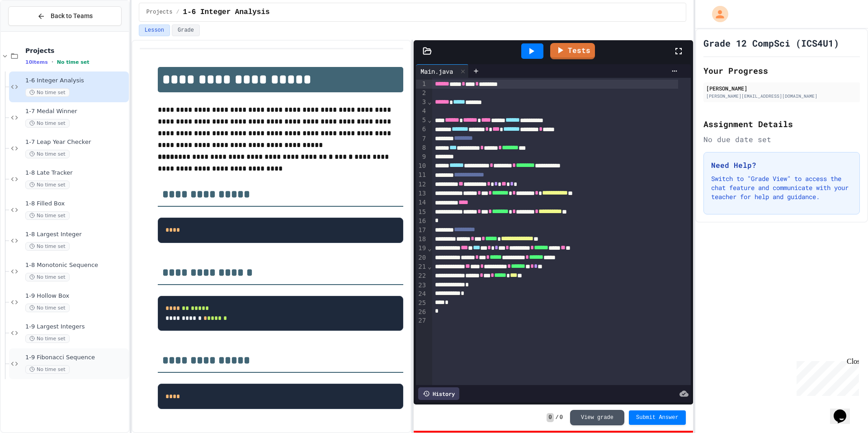 This screenshot has height=433, width=868. I want to click on div: 2, so click(422, 93).